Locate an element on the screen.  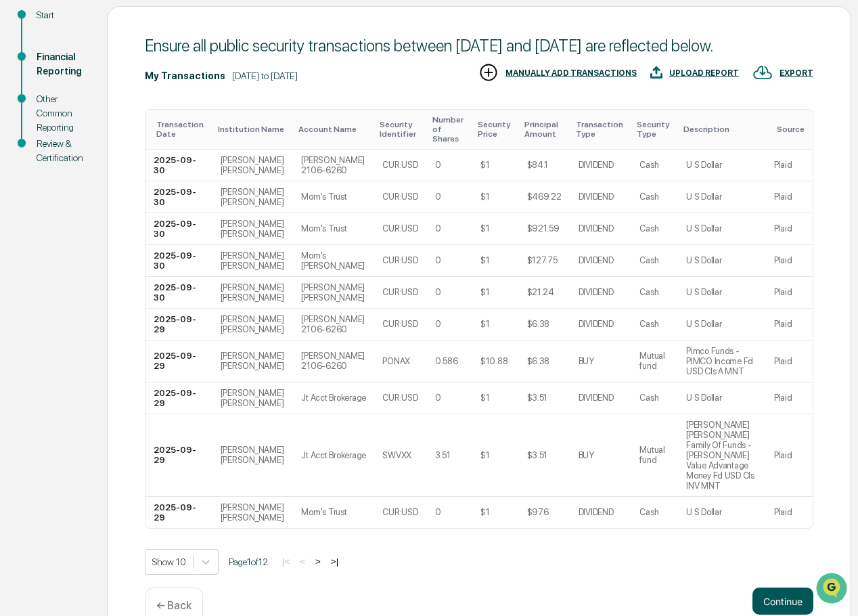
div: Mutual fund is located at coordinates (654, 455).